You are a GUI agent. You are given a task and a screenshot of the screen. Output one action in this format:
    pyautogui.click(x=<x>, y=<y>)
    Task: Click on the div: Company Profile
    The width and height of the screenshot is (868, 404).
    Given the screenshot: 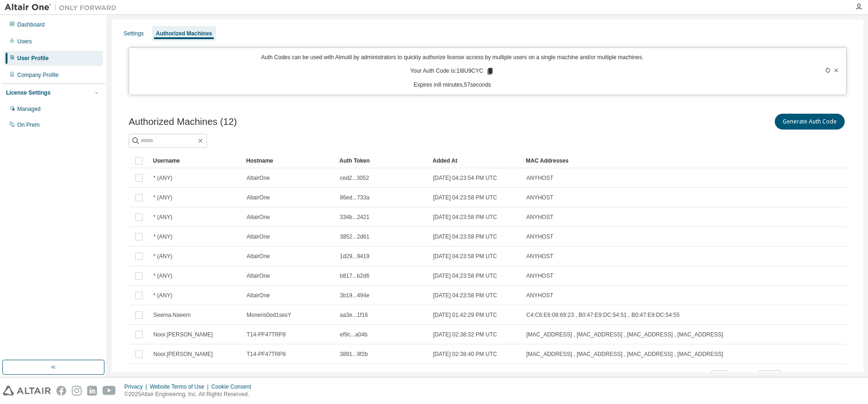 What is the action you would take?
    pyautogui.click(x=38, y=75)
    